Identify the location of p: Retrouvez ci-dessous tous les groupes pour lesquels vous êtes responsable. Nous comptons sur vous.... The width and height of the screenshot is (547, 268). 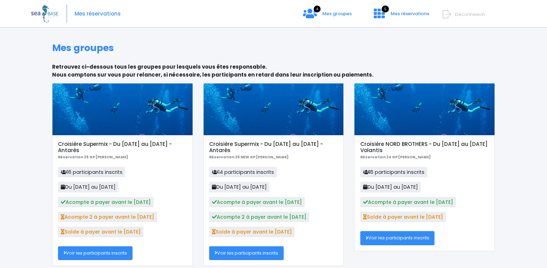
(273, 71).